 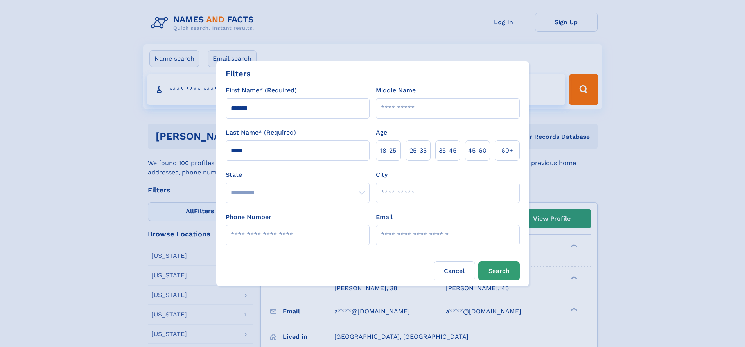 I want to click on label: Middle Name, so click(x=396, y=90).